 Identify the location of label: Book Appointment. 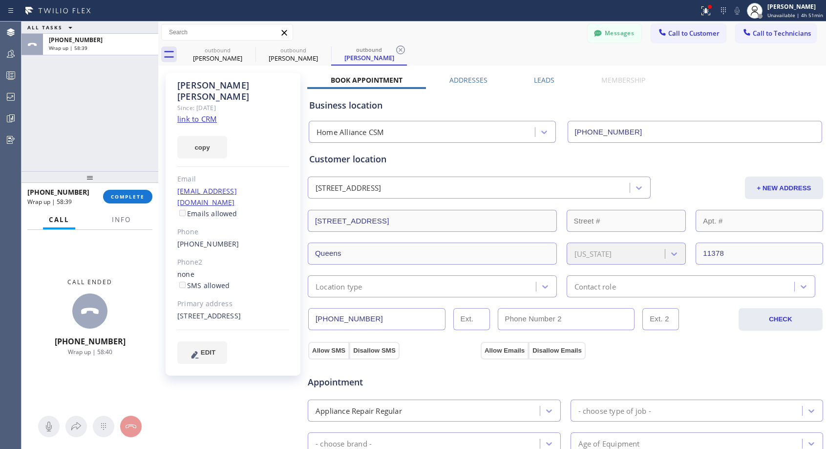
(366, 80).